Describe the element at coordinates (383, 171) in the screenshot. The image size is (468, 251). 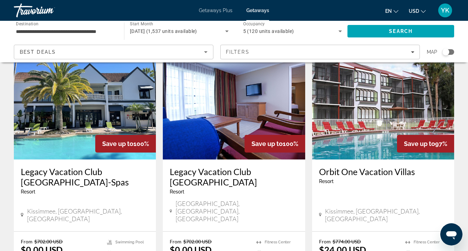
I see `h3: Orbit One Vacation Villas` at that location.